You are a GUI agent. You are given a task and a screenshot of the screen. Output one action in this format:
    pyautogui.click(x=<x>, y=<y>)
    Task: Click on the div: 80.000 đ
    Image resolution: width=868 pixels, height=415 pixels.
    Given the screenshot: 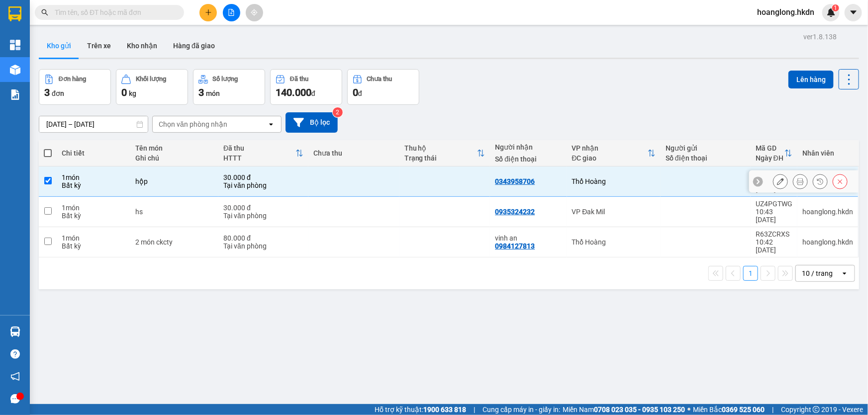 What is the action you would take?
    pyautogui.click(x=263, y=238)
    